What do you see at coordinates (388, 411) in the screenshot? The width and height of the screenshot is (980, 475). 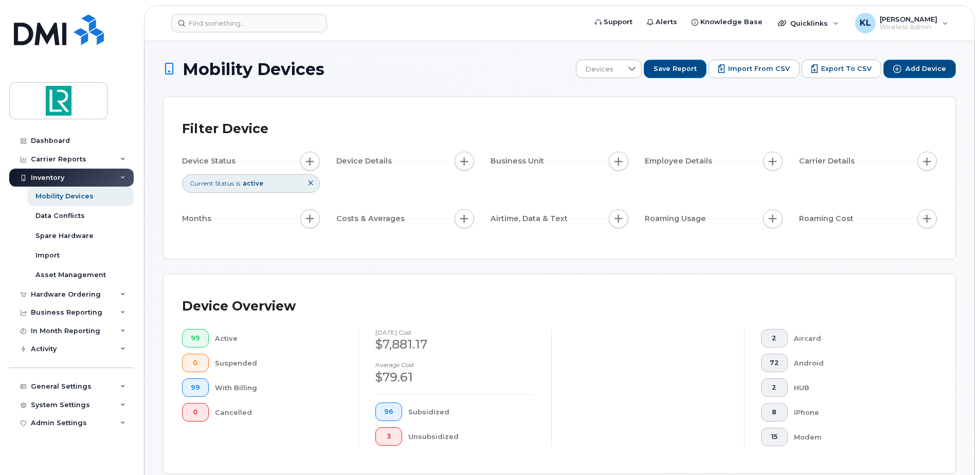 I see `span: 96` at bounding box center [388, 411].